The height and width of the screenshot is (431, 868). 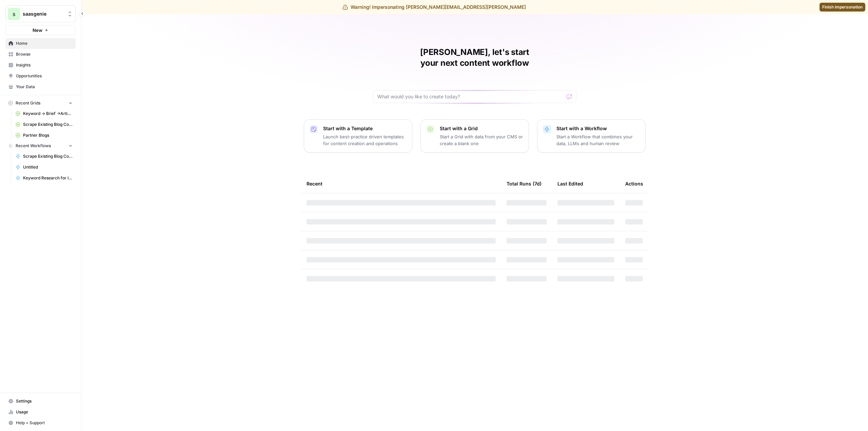 I want to click on span: saasgenie, so click(x=43, y=14).